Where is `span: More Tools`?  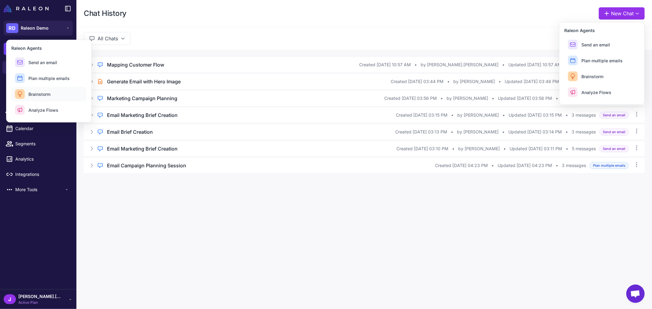
span: More Tools is located at coordinates (40, 190).